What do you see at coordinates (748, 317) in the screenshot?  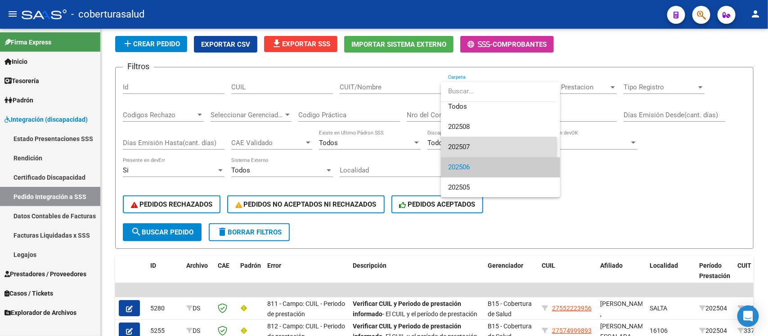 I see `div: Open Intercom Messenger` at bounding box center [748, 317].